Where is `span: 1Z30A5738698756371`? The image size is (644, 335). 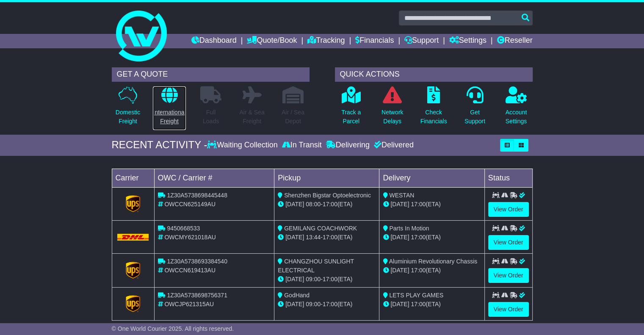
span: 1Z30A5738698756371 is located at coordinates (197, 295).